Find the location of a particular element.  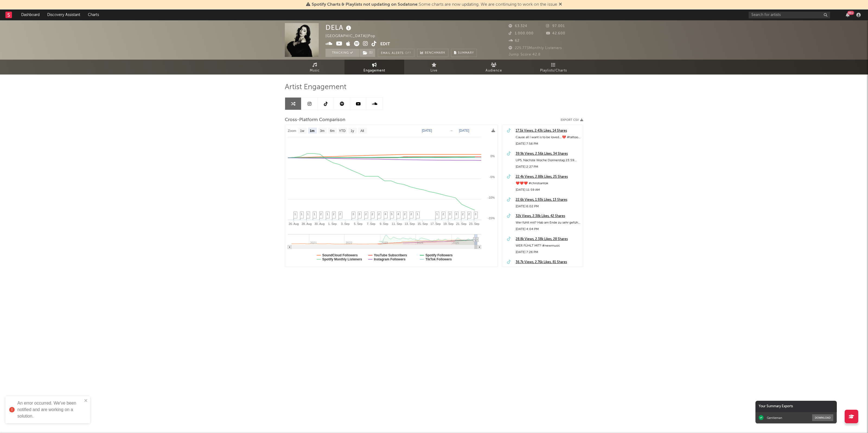

button: Export CSV is located at coordinates (572, 120).